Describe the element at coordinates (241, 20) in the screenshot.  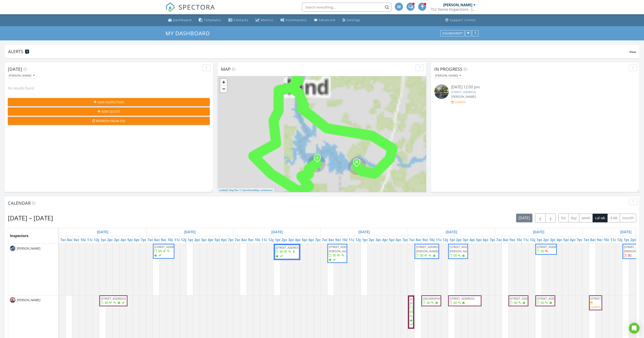
I see `div: Contacts` at that location.